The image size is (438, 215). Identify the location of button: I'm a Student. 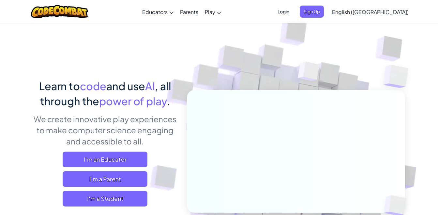
(105, 198).